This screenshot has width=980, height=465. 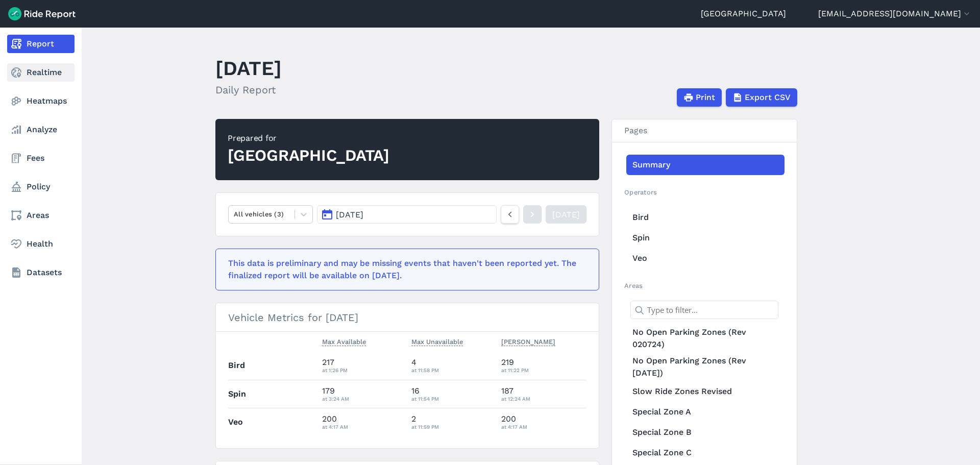 What do you see at coordinates (704, 131) in the screenshot?
I see `h3: Pages` at bounding box center [704, 131].